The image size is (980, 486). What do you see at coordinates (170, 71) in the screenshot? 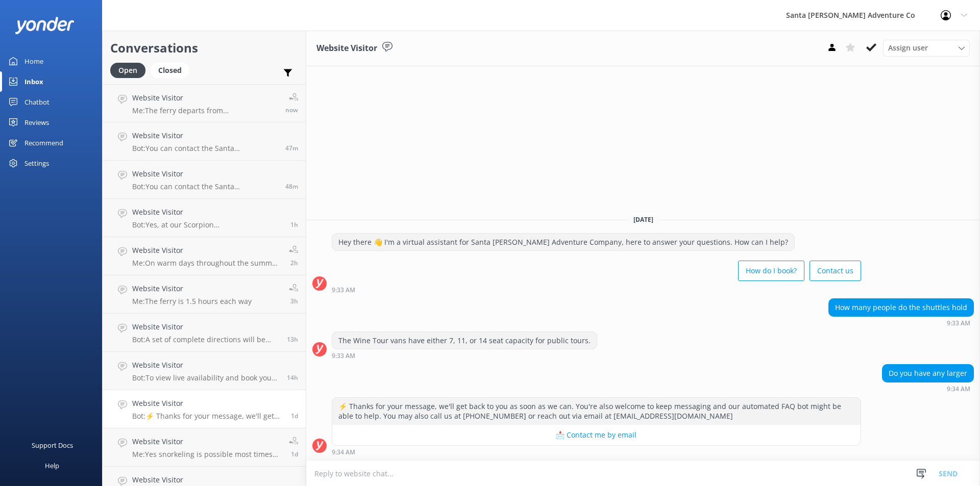
I see `div: Closed` at bounding box center [170, 71].